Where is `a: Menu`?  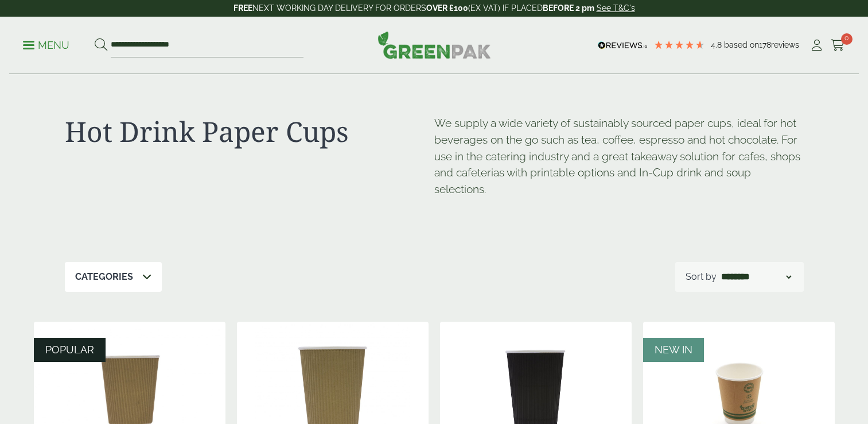 a: Menu is located at coordinates (46, 44).